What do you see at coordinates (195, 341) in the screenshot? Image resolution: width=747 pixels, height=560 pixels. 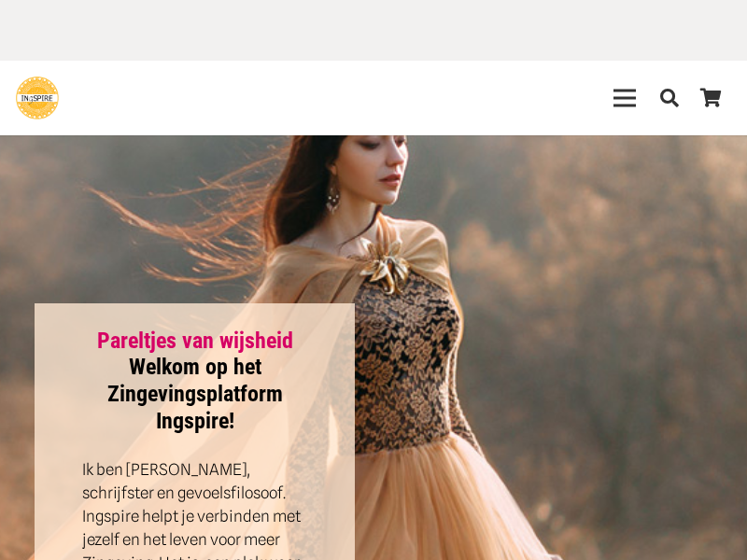 I see `a: Pareltjes van wijsheid` at bounding box center [195, 341].